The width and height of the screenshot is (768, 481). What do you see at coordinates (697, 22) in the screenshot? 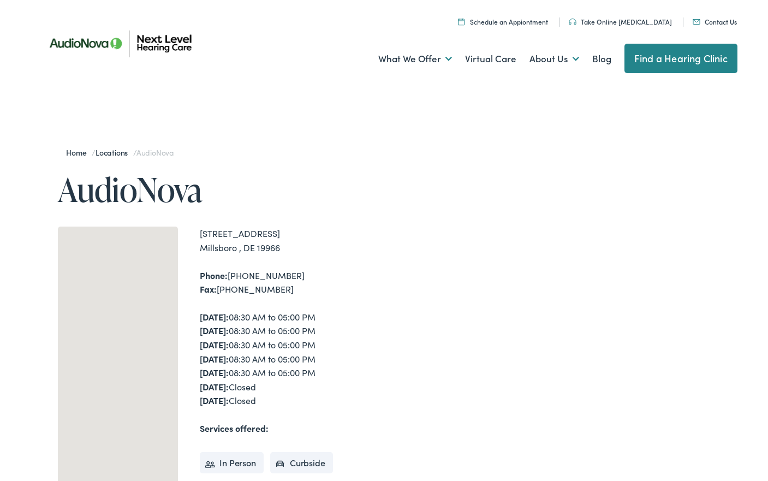
I see `img: An icon representing mail communication is presented in a unique teal color.` at bounding box center [697, 22].